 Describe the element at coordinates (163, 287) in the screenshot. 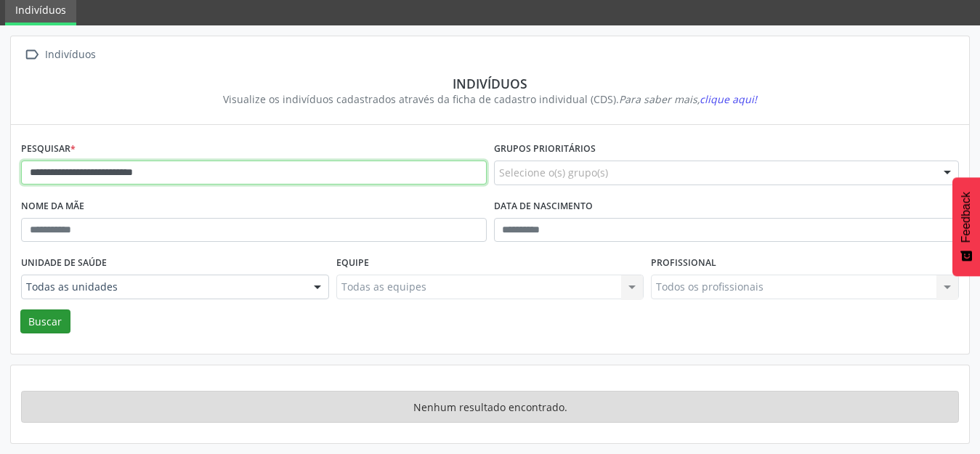

I see `span: Todas as unidades` at that location.